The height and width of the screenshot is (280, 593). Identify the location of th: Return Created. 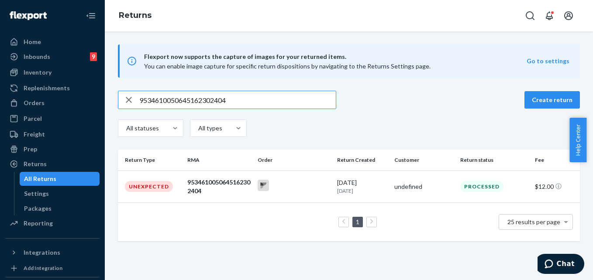
(362, 160).